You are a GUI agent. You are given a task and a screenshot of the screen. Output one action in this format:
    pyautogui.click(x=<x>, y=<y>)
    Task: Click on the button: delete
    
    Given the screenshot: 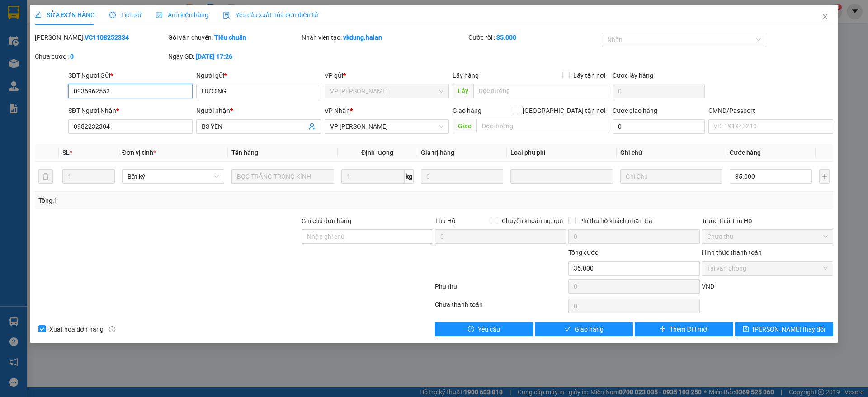 What is the action you would take?
    pyautogui.click(x=46, y=177)
    